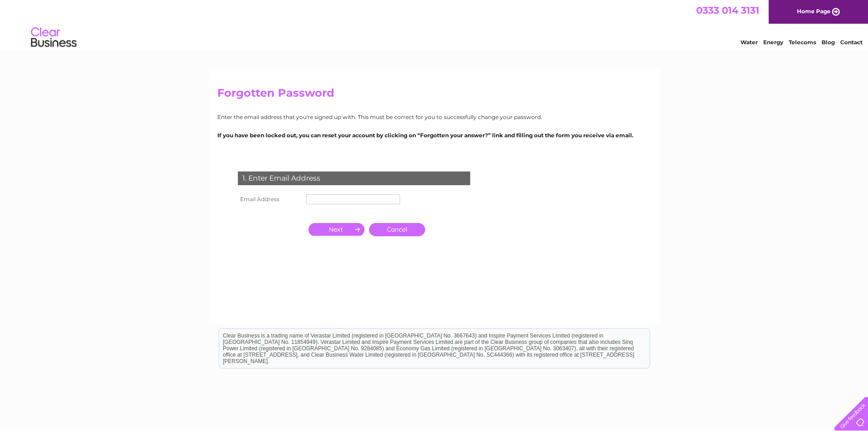 The image size is (868, 431). I want to click on div: 1. Enter Email Address, so click(354, 178).